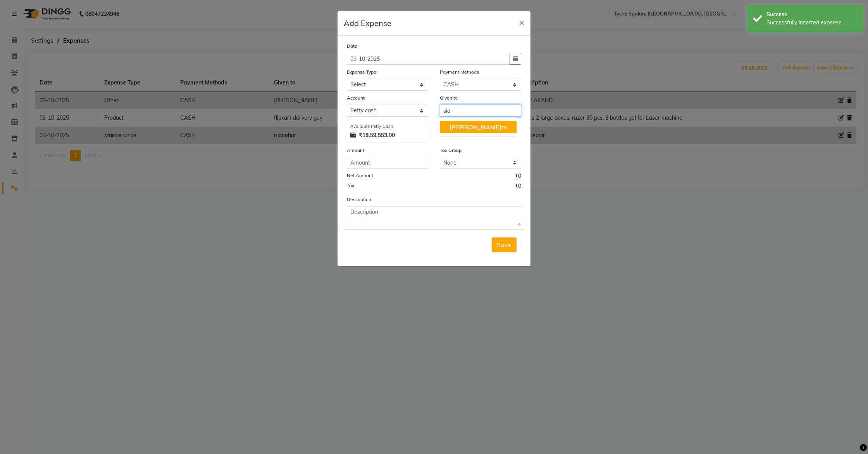 This screenshot has height=454, width=868. What do you see at coordinates (504, 245) in the screenshot?
I see `button: Save` at bounding box center [504, 245].